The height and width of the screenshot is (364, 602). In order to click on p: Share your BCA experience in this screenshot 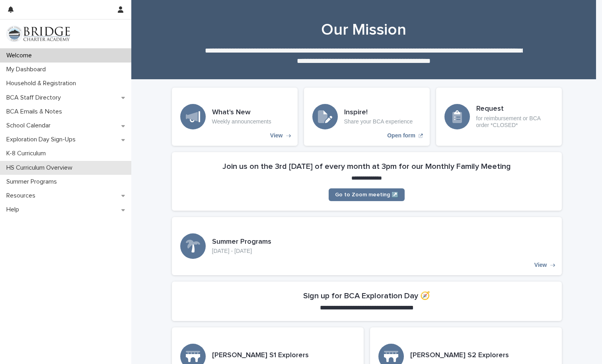, I will do `click(379, 121)`.